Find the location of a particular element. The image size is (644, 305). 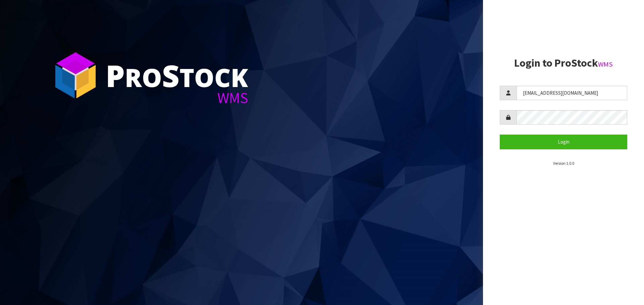

input: Username is located at coordinates (572, 93).